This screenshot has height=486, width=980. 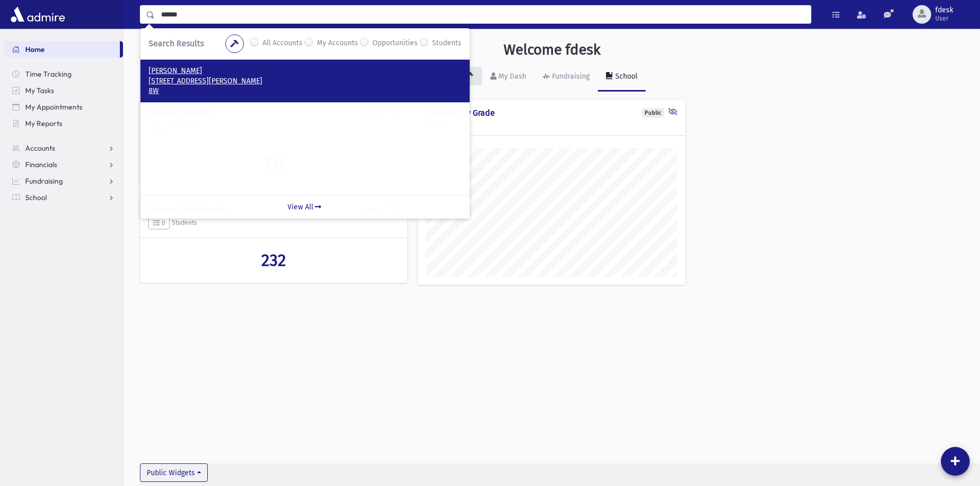 What do you see at coordinates (305, 91) in the screenshot?
I see `p: 8W` at bounding box center [305, 91].